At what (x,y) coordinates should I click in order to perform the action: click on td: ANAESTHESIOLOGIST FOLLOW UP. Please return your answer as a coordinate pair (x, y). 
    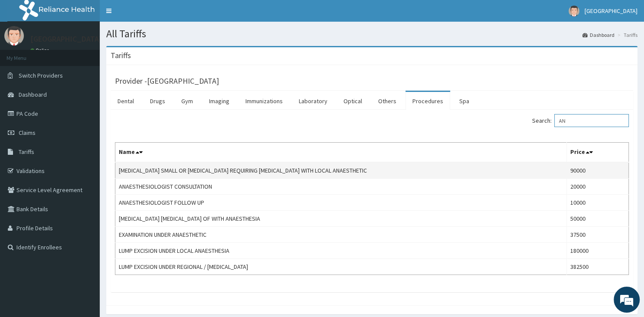
    Looking at the image, I should click on (341, 203).